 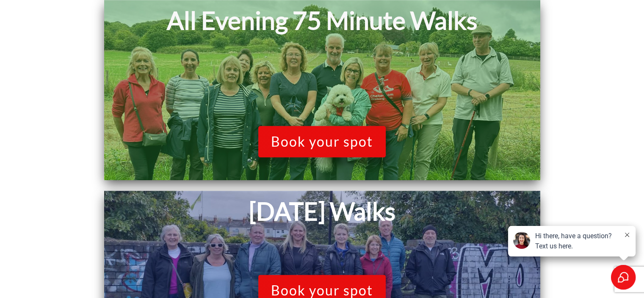 I want to click on a: Book your spot, so click(x=322, y=142).